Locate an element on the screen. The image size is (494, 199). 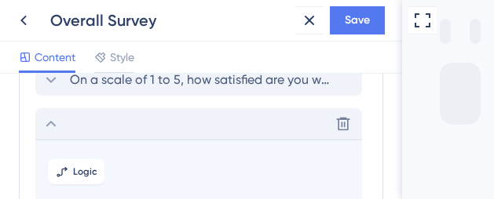
div: Please provide any comments or feedback you have on your New Analyser experience :) is located at coordinates (148, 114).